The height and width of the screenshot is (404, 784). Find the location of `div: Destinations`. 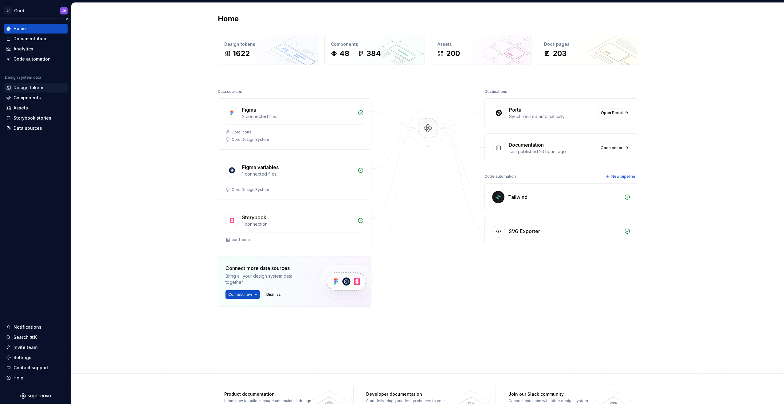

div: Destinations is located at coordinates (496, 92).